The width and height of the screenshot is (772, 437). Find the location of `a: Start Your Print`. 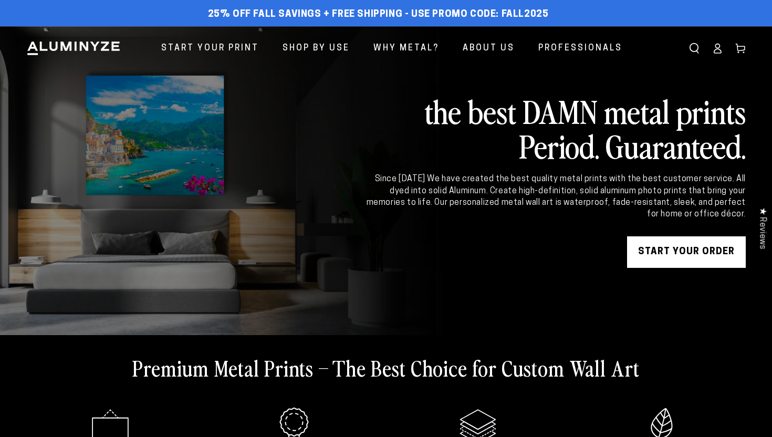

a: Start Your Print is located at coordinates (210, 48).